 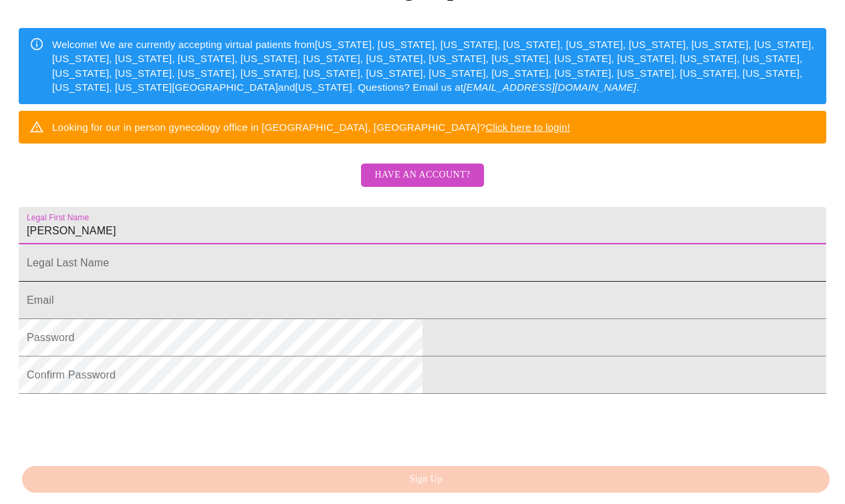 I want to click on a: Have an account?, so click(x=421, y=184).